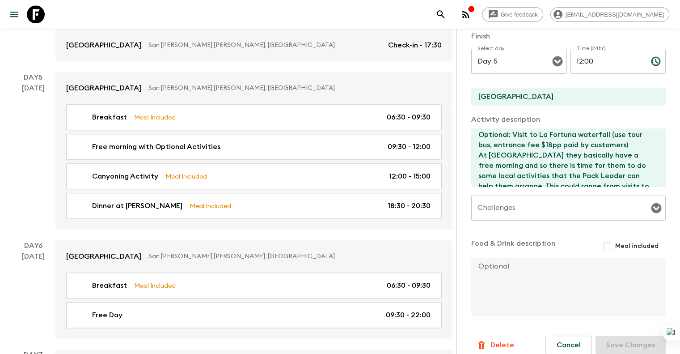 This screenshot has height=354, width=680. I want to click on span: Give feedback, so click(519, 14).